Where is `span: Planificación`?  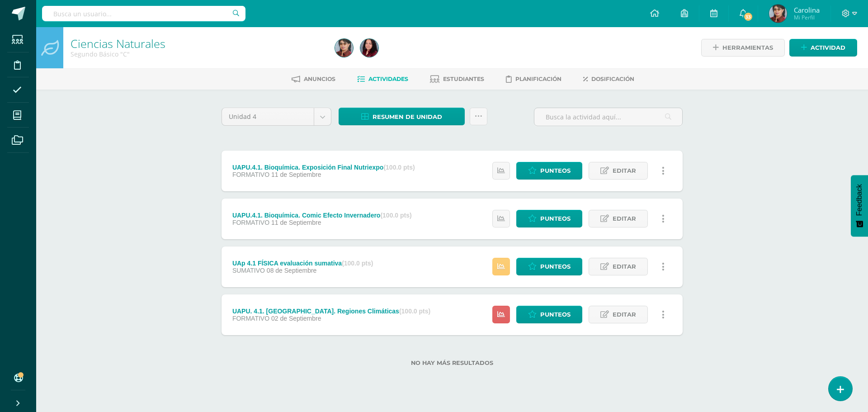 span: Planificación is located at coordinates (538, 79).